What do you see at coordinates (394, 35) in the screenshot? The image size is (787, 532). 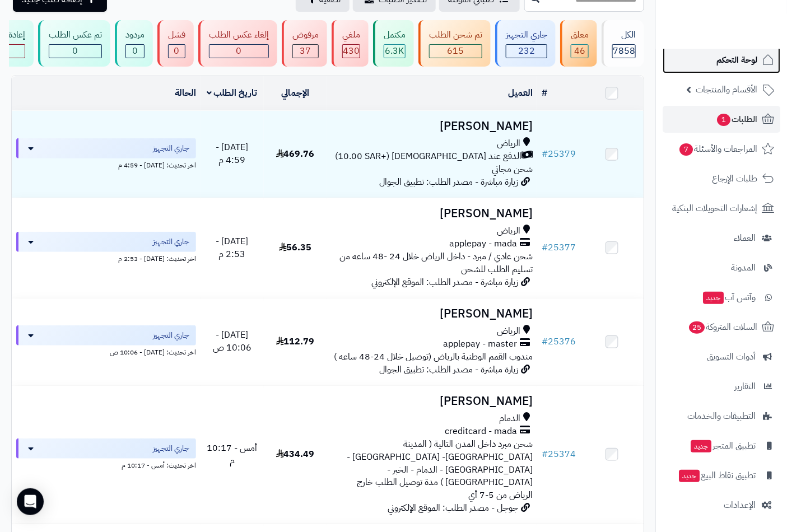 I see `div: مكتمل` at bounding box center [394, 35].